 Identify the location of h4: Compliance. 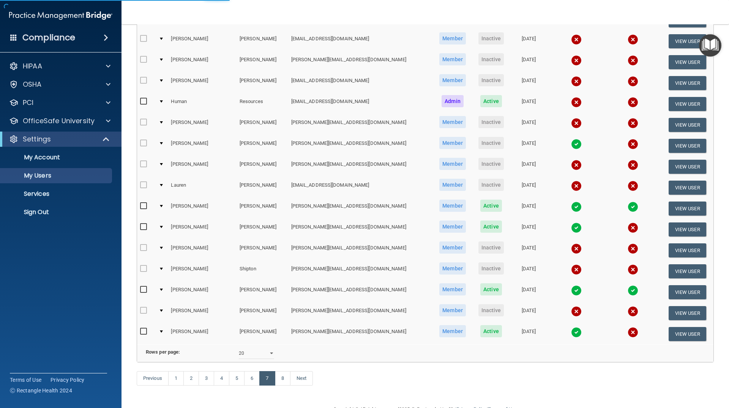
(49, 38).